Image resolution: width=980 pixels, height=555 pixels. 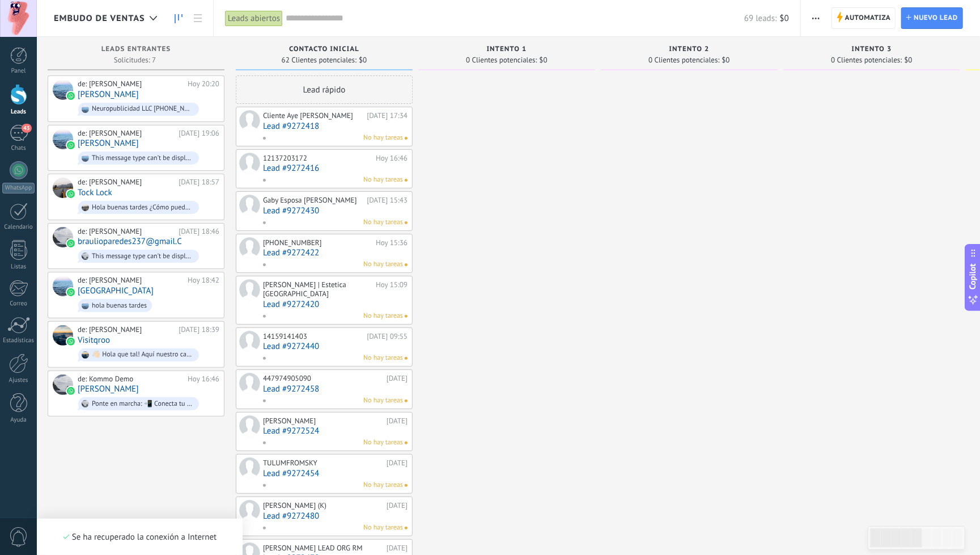 What do you see at coordinates (689, 50) in the screenshot?
I see `div: Intento 2` at bounding box center [689, 50].